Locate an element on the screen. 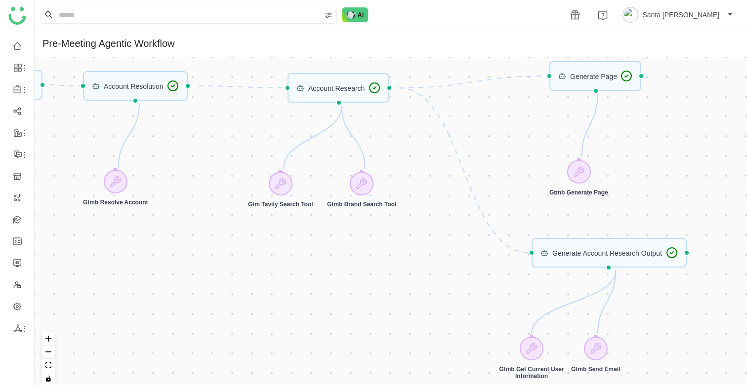 This screenshot has width=747, height=385. g: Edge from 68ad817aa4aab14485f75b38 to tool-gtmb_resolve_account-68ad817aa4aab14485f75b38 is located at coordinates (129, 135).